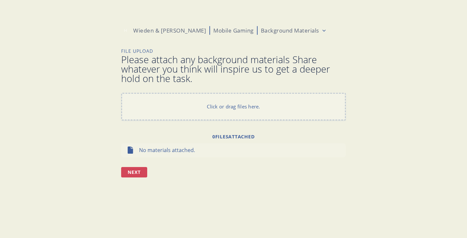 The height and width of the screenshot is (238, 467). I want to click on div: Click or drag files here., so click(234, 107).